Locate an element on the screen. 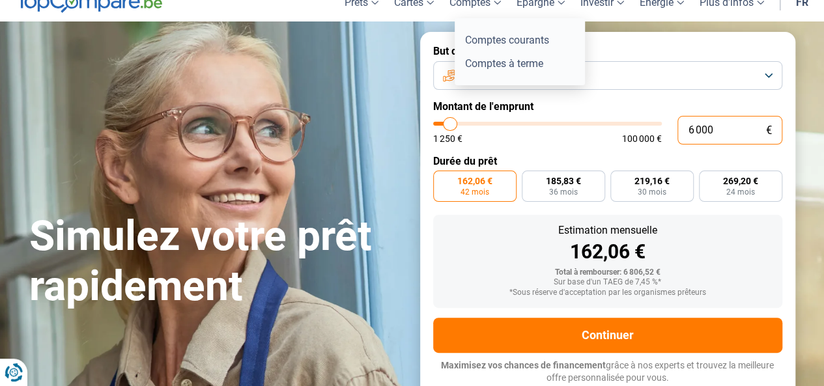 Image resolution: width=824 pixels, height=386 pixels. a: Comptes à terme is located at coordinates (520, 63).